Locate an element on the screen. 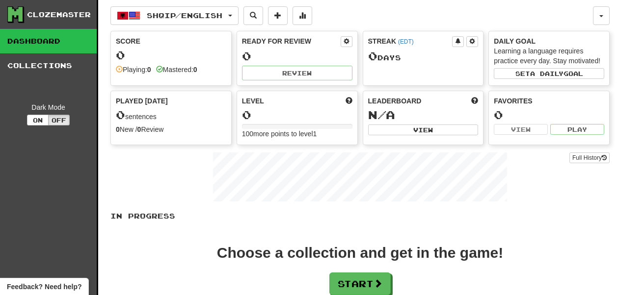 The width and height of the screenshot is (617, 295). p: In Progress is located at coordinates (360, 216).